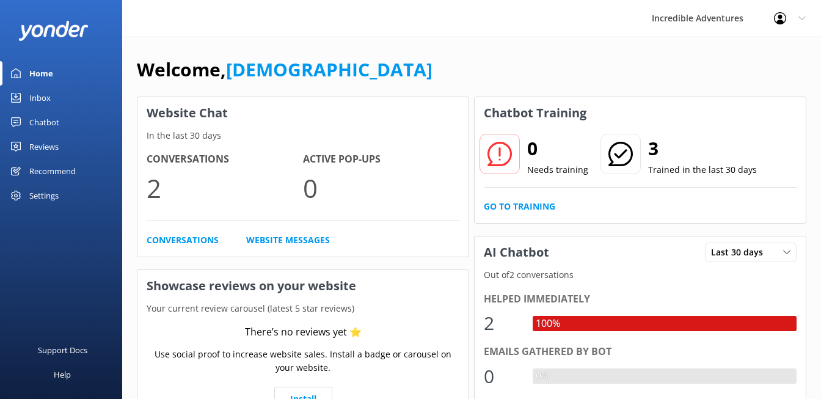 Image resolution: width=821 pixels, height=399 pixels. Describe the element at coordinates (303, 113) in the screenshot. I see `h3: Website Chat` at that location.